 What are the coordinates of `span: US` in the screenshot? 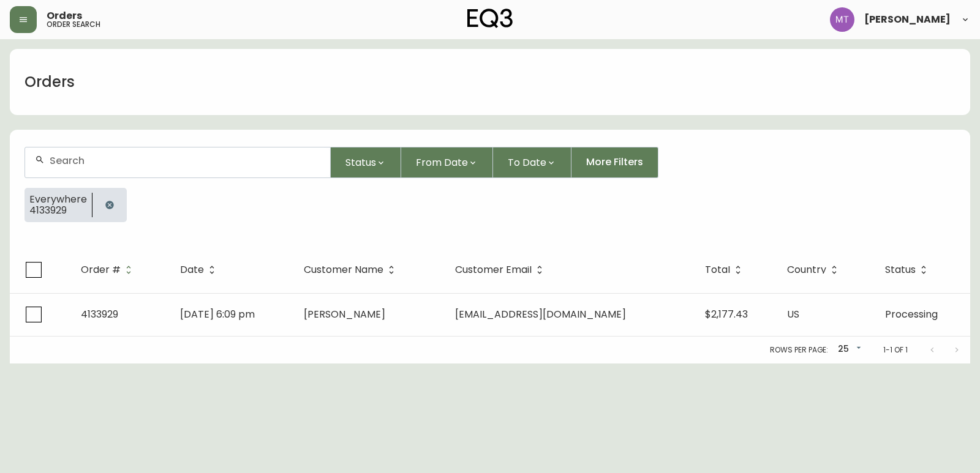 It's located at (793, 314).